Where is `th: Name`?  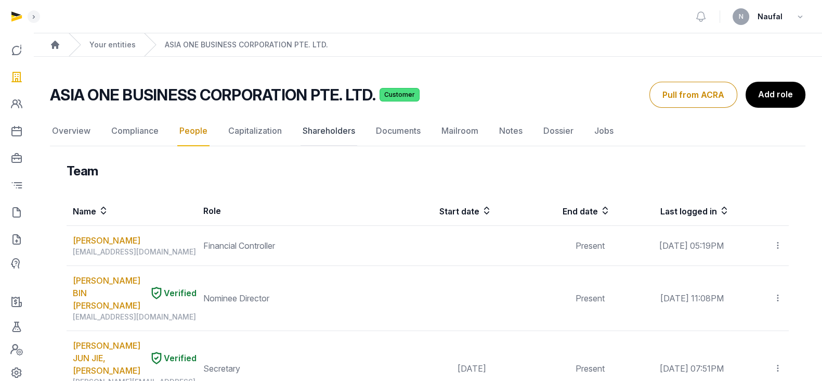
th: Name is located at coordinates (132, 211).